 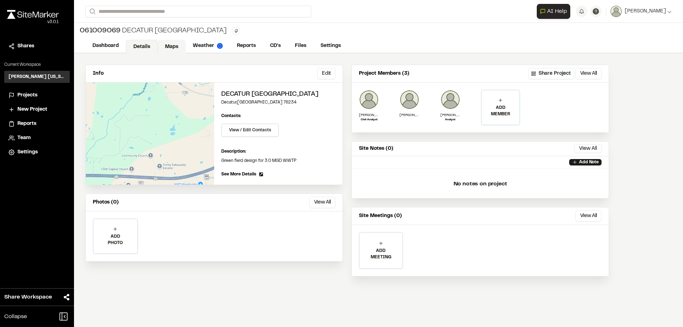 What do you see at coordinates (450, 120) in the screenshot?
I see `p: Analyst` at bounding box center [450, 120].